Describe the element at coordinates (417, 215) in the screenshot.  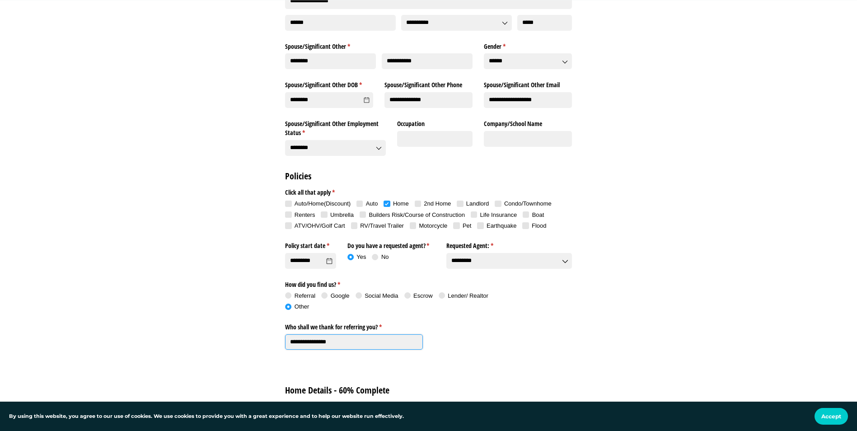
I see `span: Builders Risk/​Course of Construction` at that location.